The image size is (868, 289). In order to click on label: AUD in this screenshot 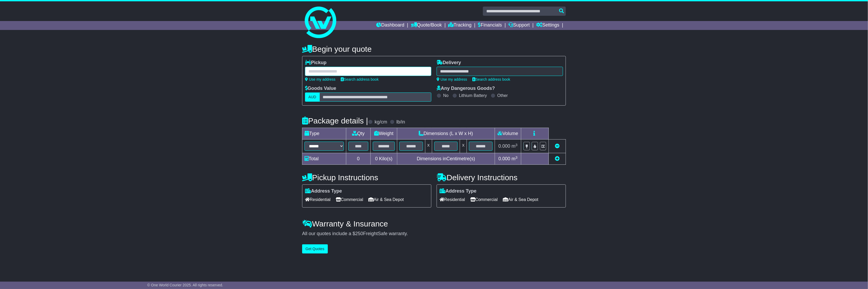, I will do `click(313, 97)`.